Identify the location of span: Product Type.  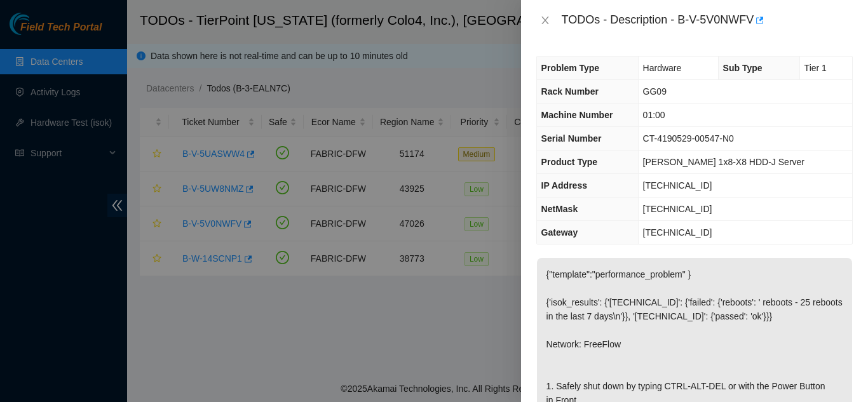
(569, 162).